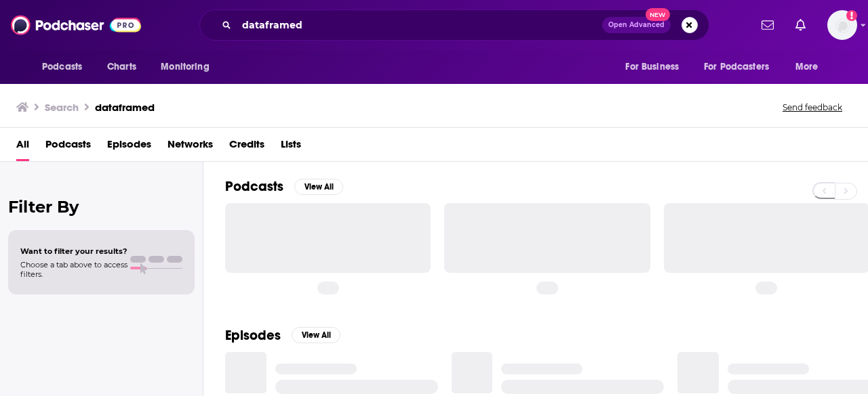 The width and height of the screenshot is (868, 396). Describe the element at coordinates (129, 147) in the screenshot. I see `span: Episodes` at that location.